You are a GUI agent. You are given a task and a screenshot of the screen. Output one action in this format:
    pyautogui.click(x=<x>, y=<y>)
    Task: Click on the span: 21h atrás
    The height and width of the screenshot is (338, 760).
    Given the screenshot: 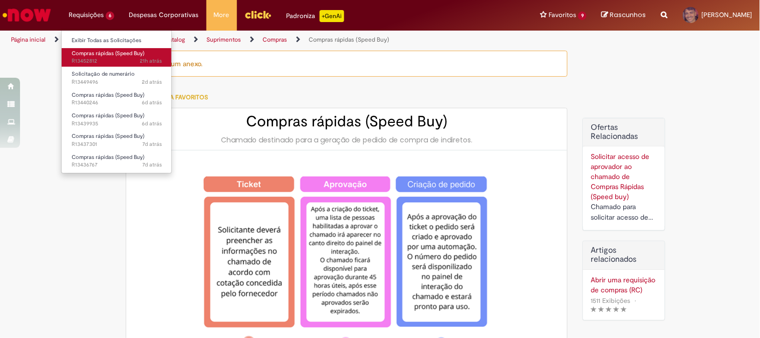 What is the action you would take?
    pyautogui.click(x=151, y=61)
    